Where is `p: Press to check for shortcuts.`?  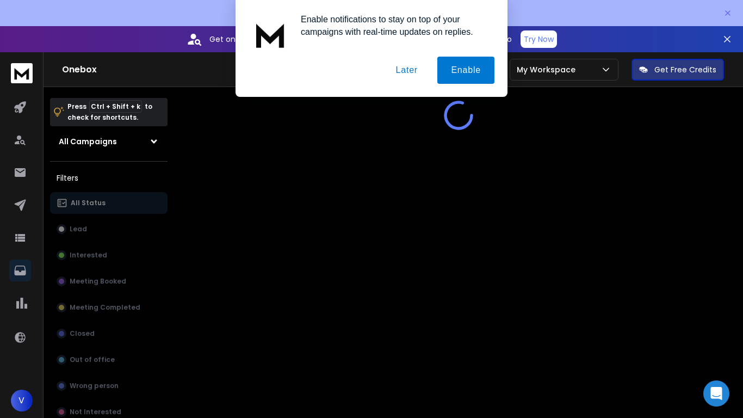 p: Press to check for shortcuts. is located at coordinates (110, 112).